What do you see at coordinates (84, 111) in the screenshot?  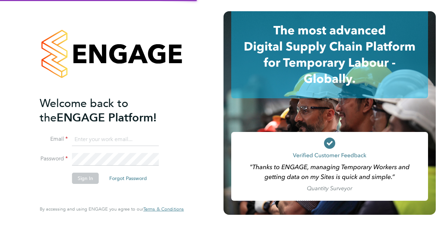 I see `span: Welcome back to the` at bounding box center [84, 111].